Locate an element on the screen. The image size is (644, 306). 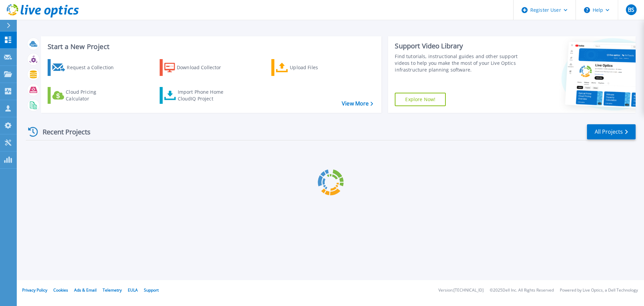
a: Telemetry is located at coordinates (112, 290).